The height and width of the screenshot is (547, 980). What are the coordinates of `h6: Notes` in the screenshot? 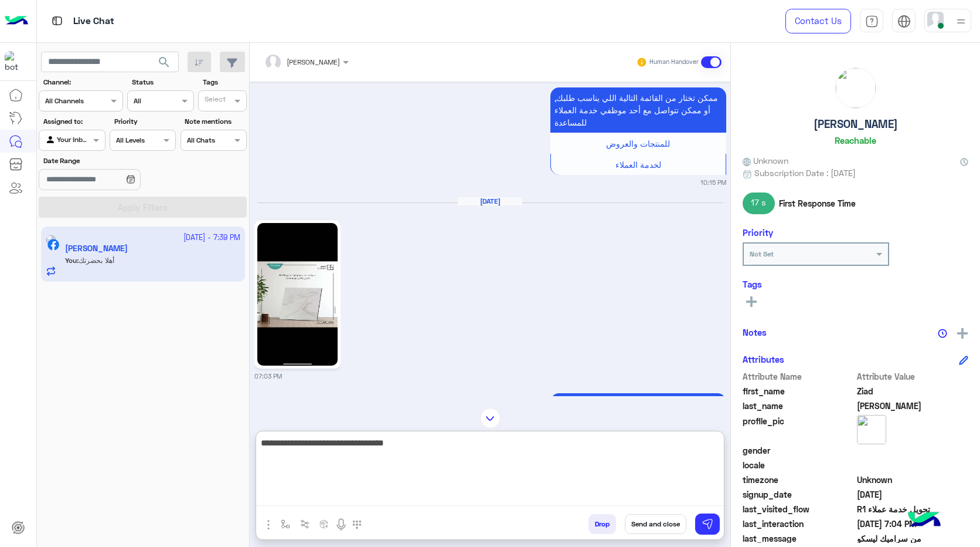 It's located at (755, 332).